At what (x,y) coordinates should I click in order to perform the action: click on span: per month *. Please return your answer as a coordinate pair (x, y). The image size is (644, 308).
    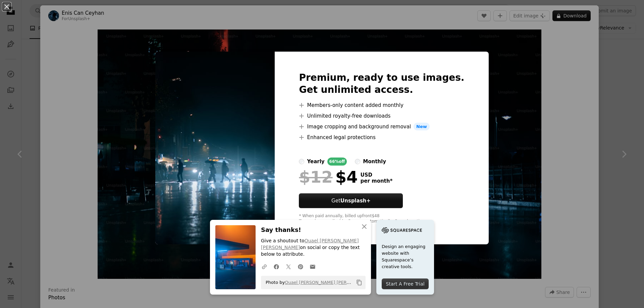
    Looking at the image, I should click on (377, 181).